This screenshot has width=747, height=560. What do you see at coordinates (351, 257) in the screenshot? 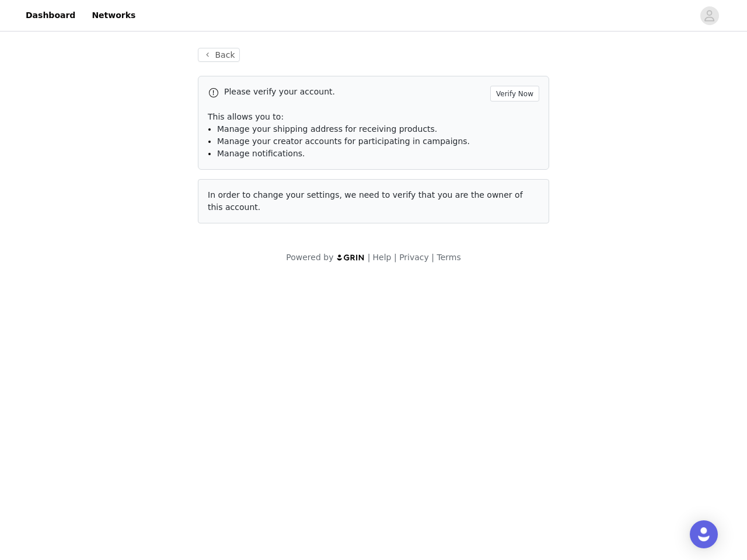
I see `img: logo` at bounding box center [351, 257].